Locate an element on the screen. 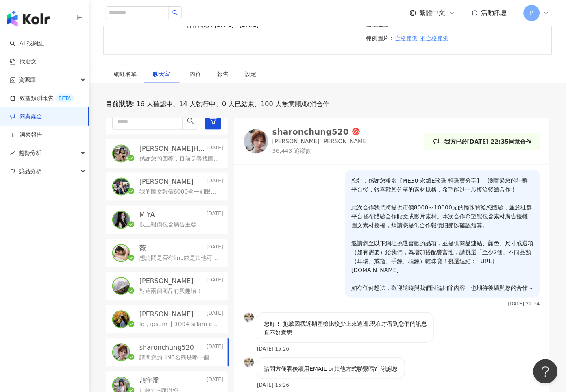 The height and width of the screenshot is (392, 566). a: 洞察報告 is located at coordinates (26, 135).